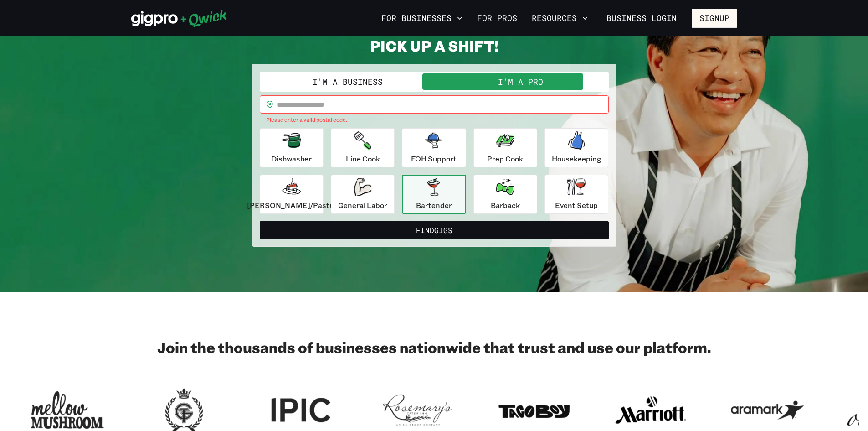  Describe the element at coordinates (576, 195) in the screenshot. I see `button: Event Setup` at that location.